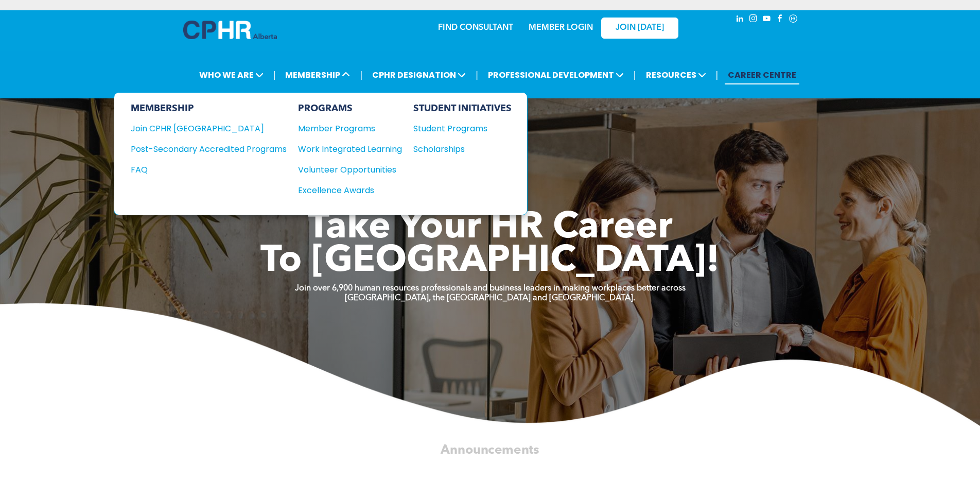 The height and width of the screenshot is (481, 980). Describe the element at coordinates (676, 75) in the screenshot. I see `span: RESOURCES` at that location.